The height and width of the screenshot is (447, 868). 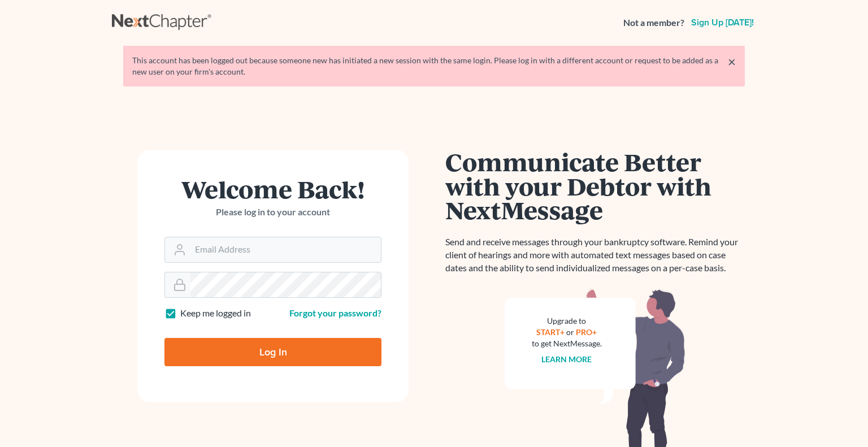 What do you see at coordinates (587, 332) in the screenshot?
I see `a: PRO+` at bounding box center [587, 332].